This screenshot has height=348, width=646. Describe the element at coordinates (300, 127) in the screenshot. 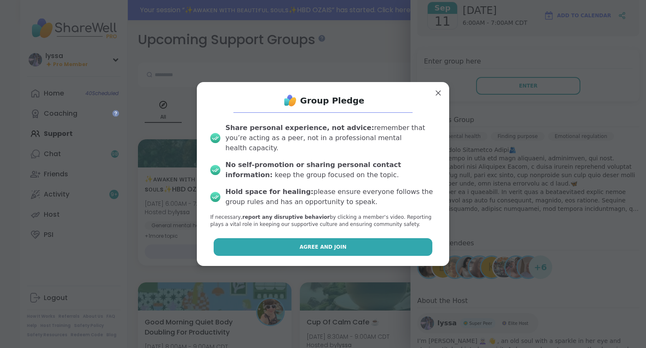

I see `b: Share personal experience, not advice:` at that location.